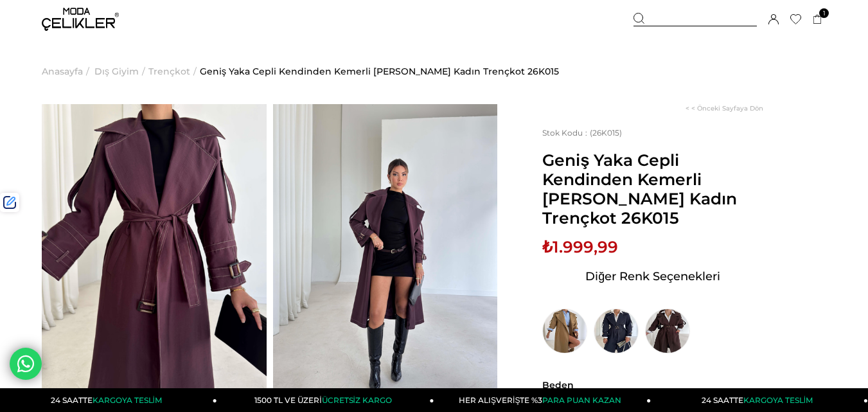 The image size is (868, 412). I want to click on span: Diğer Renk Seçenekleri, so click(653, 276).